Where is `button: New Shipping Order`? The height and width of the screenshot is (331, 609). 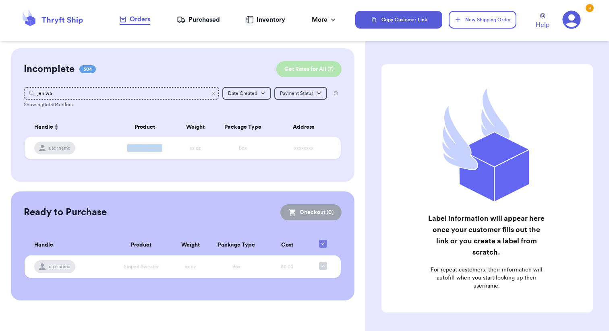
button: New Shipping Order is located at coordinates (482, 20).